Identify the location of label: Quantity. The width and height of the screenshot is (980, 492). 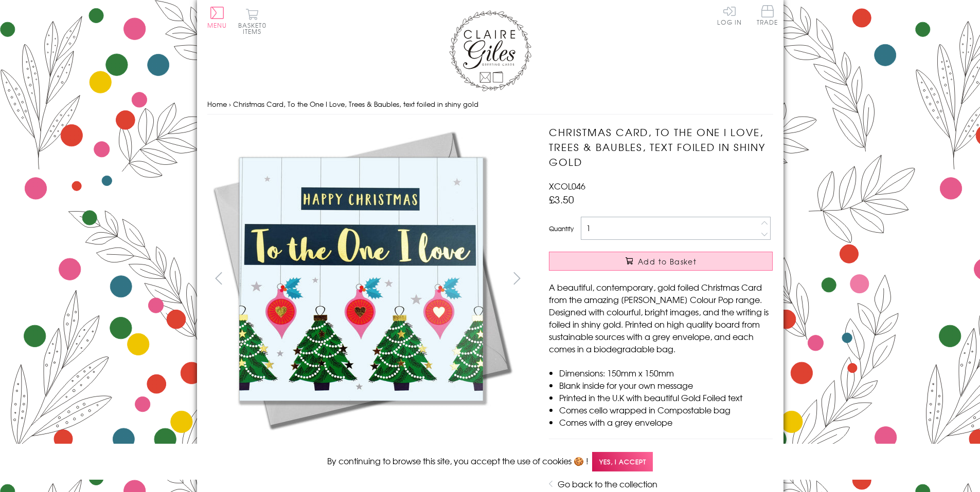
(561, 228).